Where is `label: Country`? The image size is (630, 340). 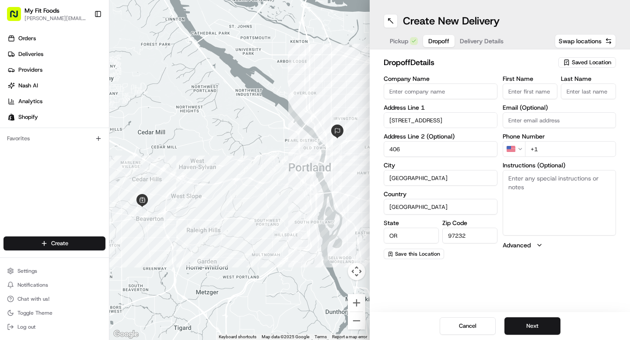 label: Country is located at coordinates (441, 194).